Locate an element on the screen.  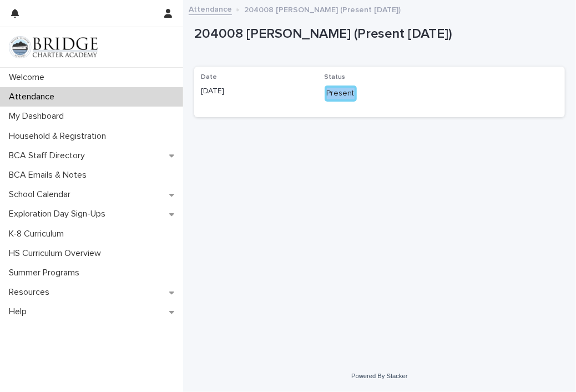
img: V1C1m3IdTEidaUdm9Hs0 is located at coordinates (53, 47).